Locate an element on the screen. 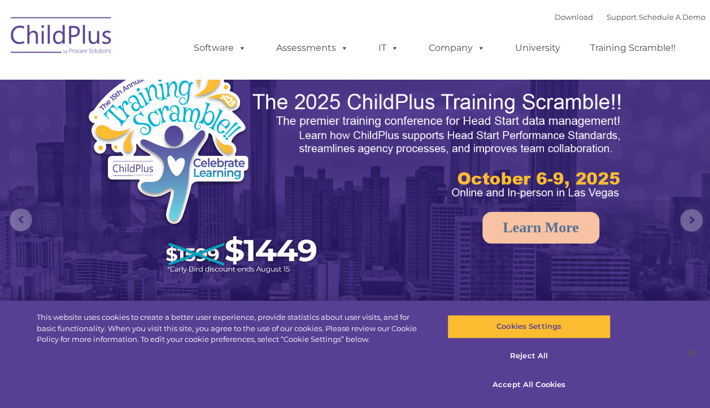  a: Software is located at coordinates (220, 48).